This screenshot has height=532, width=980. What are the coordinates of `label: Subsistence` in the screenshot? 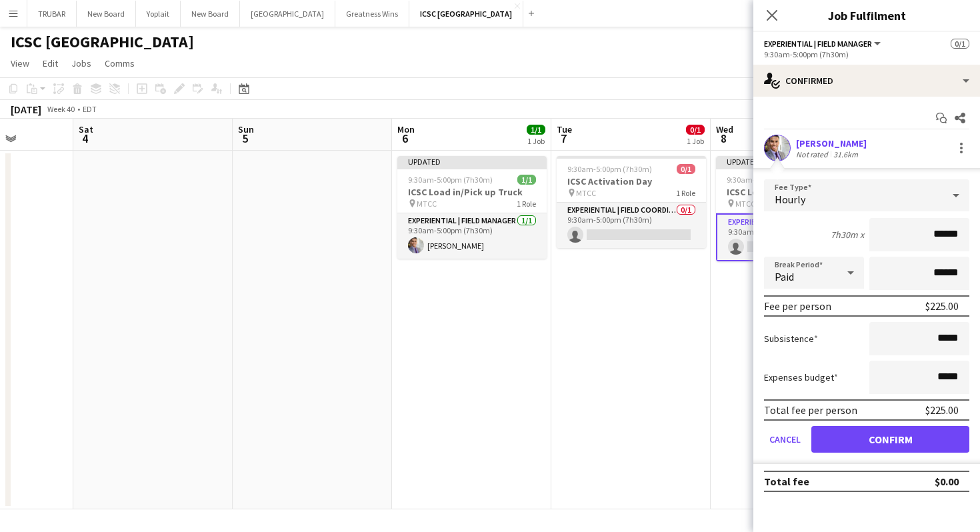 It's located at (791, 338).